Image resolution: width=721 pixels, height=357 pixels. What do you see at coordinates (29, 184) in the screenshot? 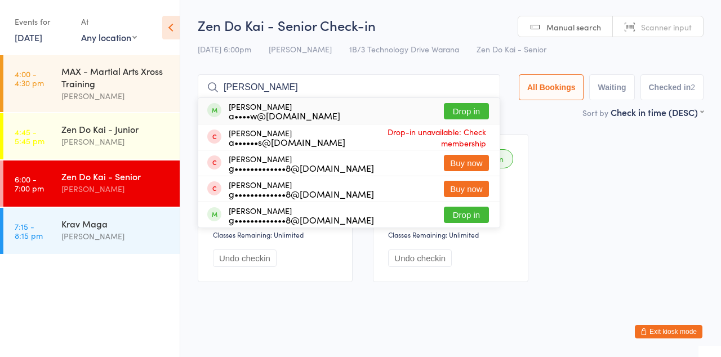
I see `time: 6:00 - 7:00 pm` at bounding box center [29, 184].